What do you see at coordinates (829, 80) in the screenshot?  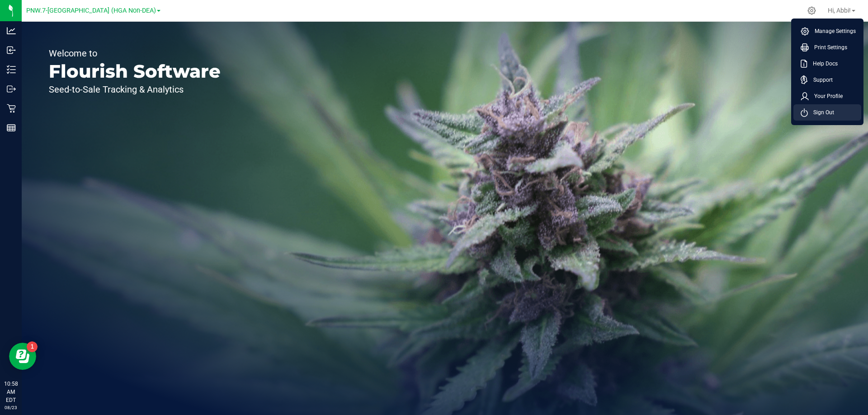 I see `a: Support` at bounding box center [829, 80].